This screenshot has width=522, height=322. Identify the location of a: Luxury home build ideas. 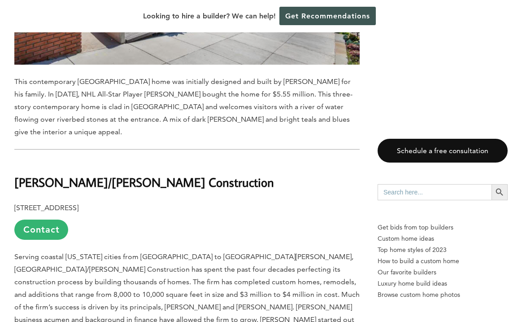
(443, 283).